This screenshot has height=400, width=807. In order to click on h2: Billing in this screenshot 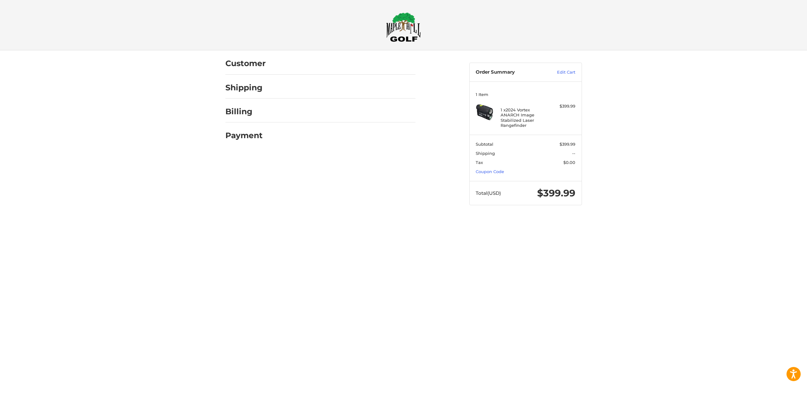, I will do `click(244, 112)`.